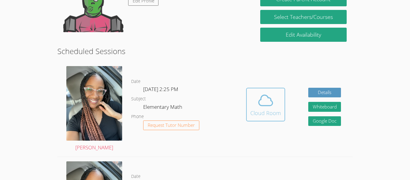  I want to click on a: Select Teachers/Courses, so click(303, 17).